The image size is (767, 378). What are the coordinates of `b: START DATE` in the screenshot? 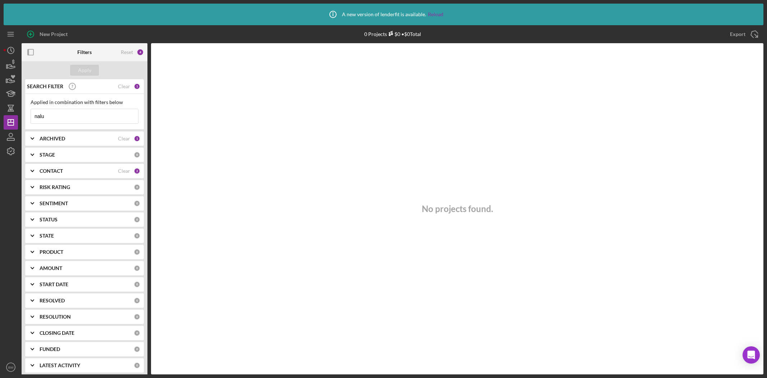 It's located at (54, 284).